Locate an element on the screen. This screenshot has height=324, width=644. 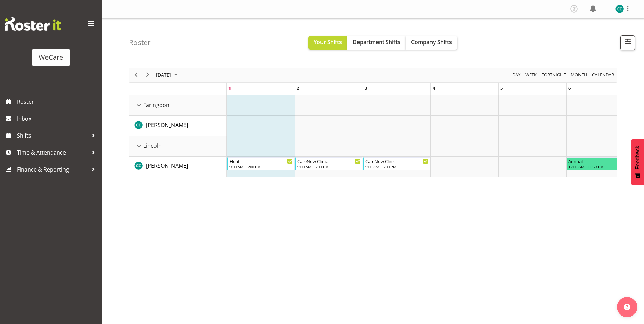
span: Inbox is located at coordinates (58, 119).